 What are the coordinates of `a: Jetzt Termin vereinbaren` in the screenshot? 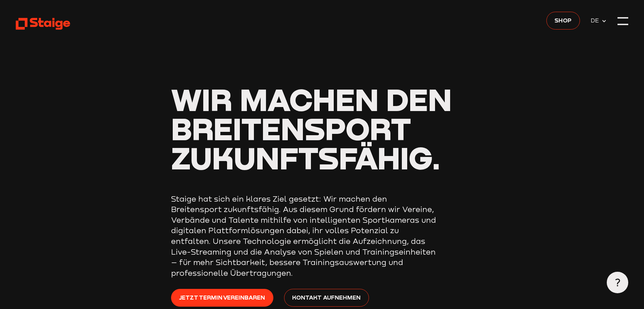 It's located at (222, 297).